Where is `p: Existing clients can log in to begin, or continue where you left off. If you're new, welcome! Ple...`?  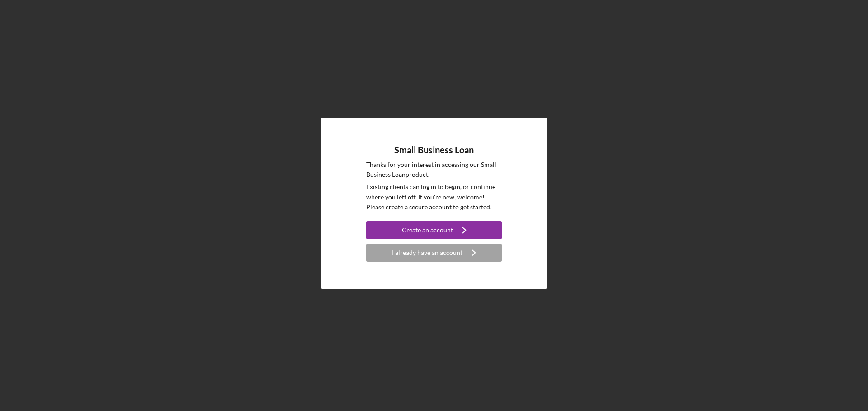 p: Existing clients can log in to begin, or continue where you left off. If you're new, welcome! Ple... is located at coordinates (434, 197).